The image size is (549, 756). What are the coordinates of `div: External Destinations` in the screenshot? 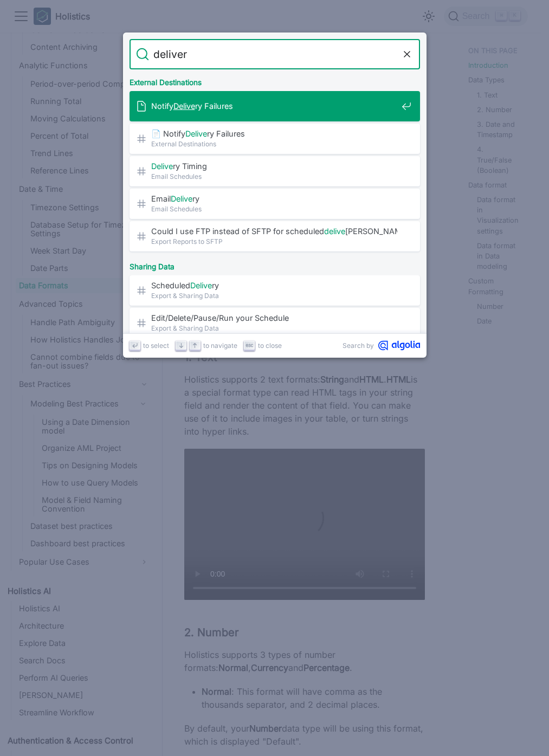 It's located at (275, 80).